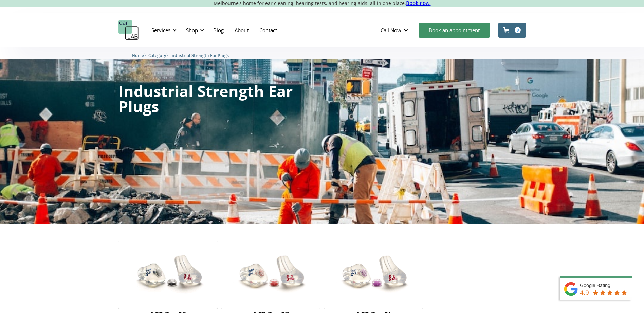 This screenshot has width=644, height=313. What do you see at coordinates (268, 30) in the screenshot?
I see `a: Contact` at bounding box center [268, 30].